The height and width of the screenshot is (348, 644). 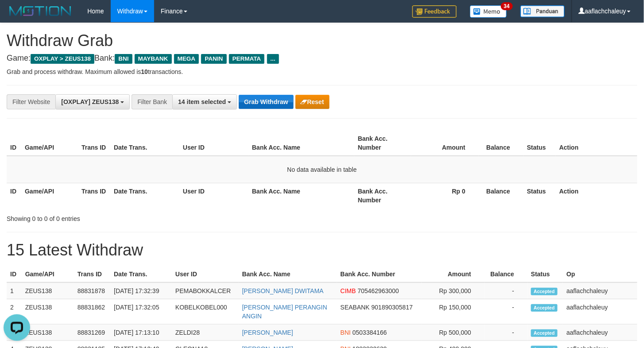 I want to click on span: Copy 901890305817 to clipboard, so click(x=392, y=307).